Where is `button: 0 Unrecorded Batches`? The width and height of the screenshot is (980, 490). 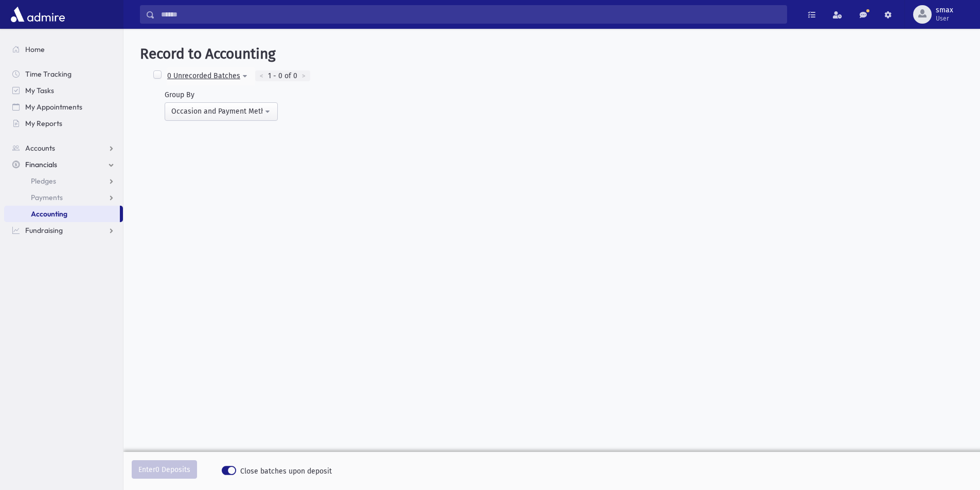
button: 0 Unrecorded Batches is located at coordinates (211, 76).